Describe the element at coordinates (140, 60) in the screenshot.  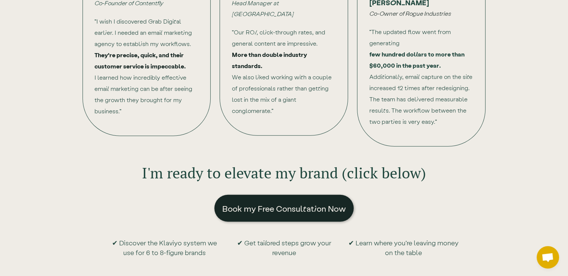
I see `strong: They're precise, quick, and their customer service is impeccable.` at that location.